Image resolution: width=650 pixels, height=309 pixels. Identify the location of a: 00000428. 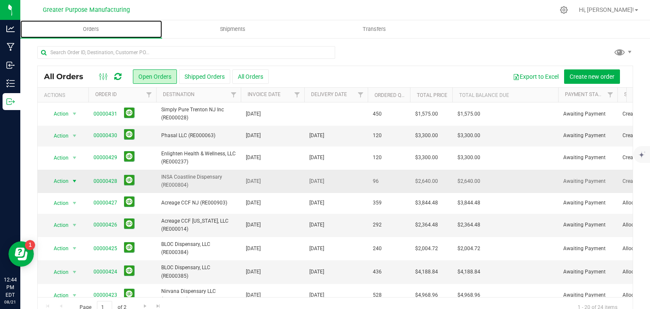
(105, 181).